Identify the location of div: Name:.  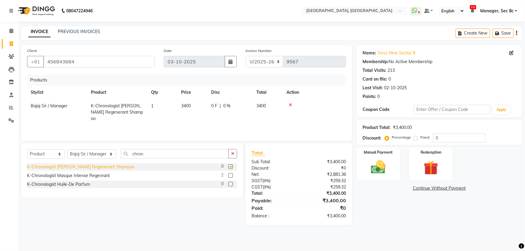
(369, 53).